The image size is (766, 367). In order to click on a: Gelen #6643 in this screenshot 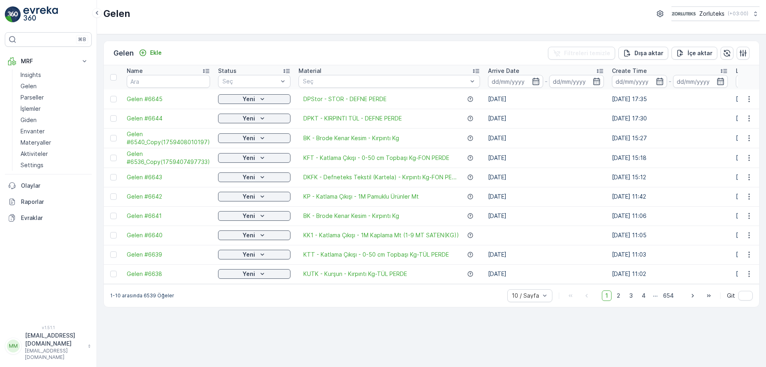, I will do `click(168, 177)`.